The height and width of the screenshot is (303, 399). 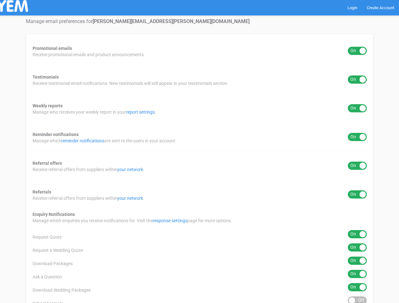 I want to click on strong: Weekly reports, so click(x=47, y=106).